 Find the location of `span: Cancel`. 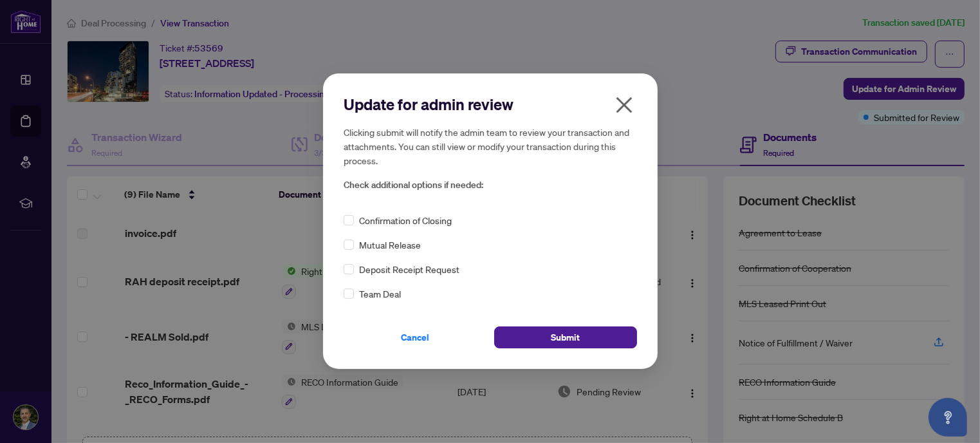

span: Cancel is located at coordinates (415, 338).